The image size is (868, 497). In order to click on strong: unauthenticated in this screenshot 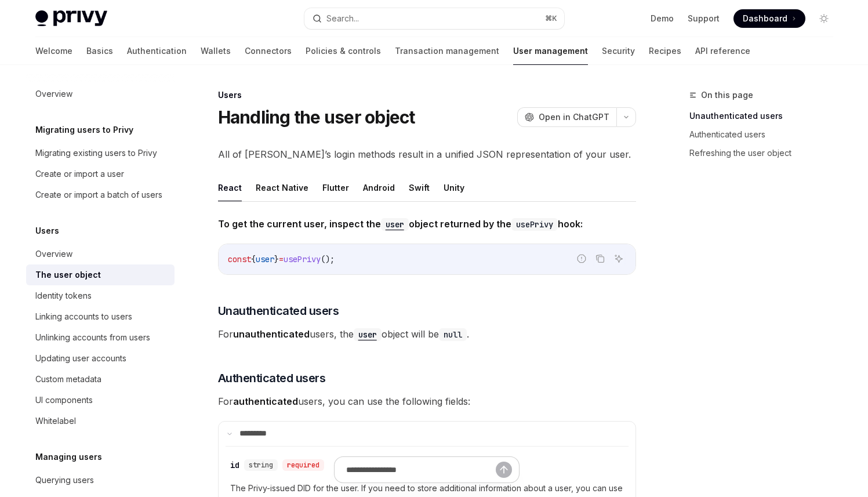, I will do `click(271, 334)`.